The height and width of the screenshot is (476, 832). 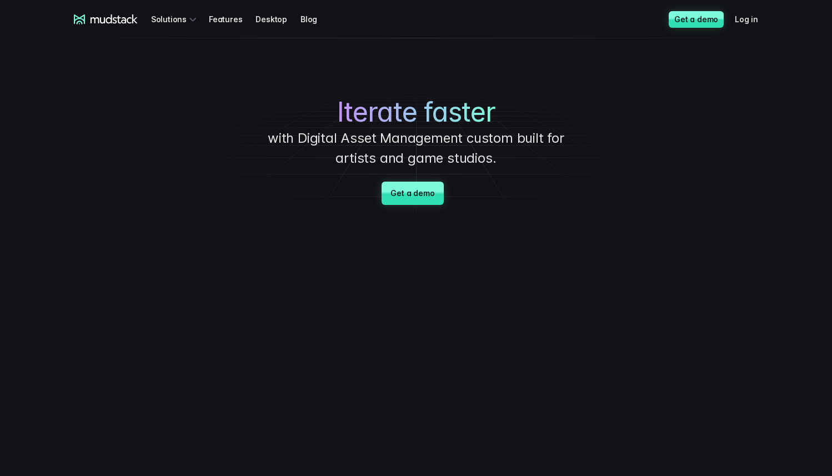 I want to click on span: Iterate faster, so click(x=416, y=112).